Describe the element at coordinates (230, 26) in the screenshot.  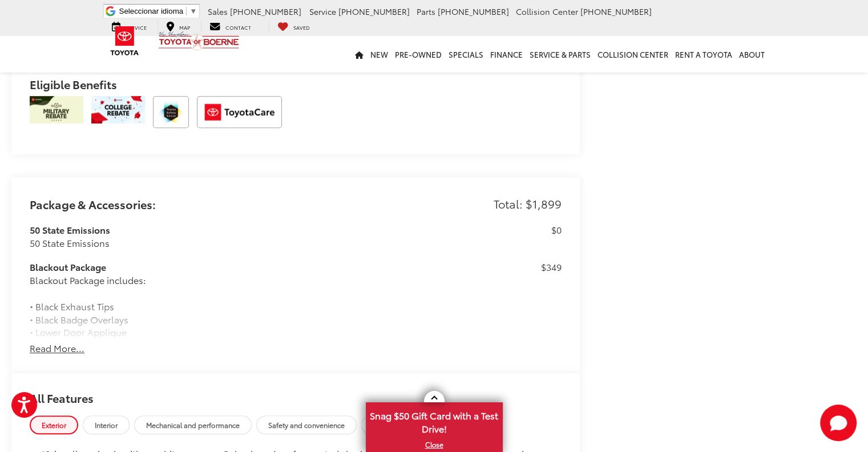
I see `a: Contact` at that location.